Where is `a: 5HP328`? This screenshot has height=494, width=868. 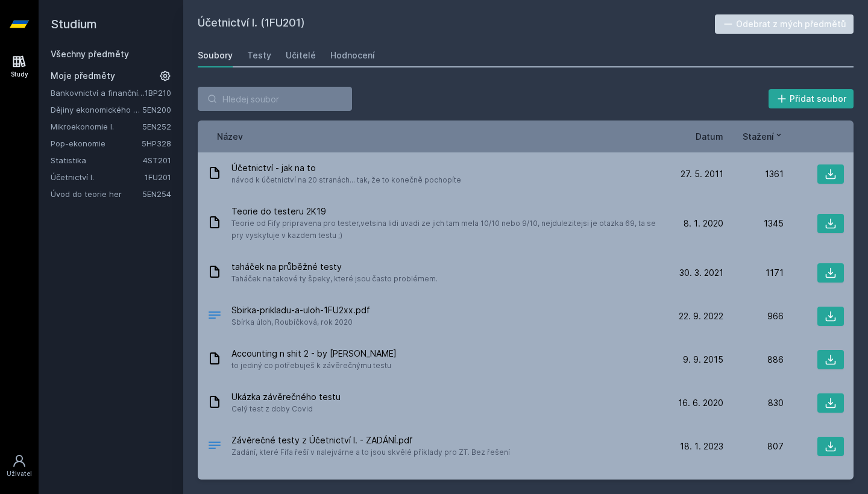 a: 5HP328 is located at coordinates (156, 144).